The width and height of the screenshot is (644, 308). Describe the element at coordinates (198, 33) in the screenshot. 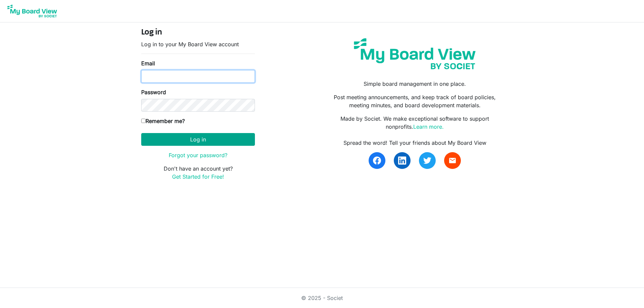

I see `h4: Log in` at that location.